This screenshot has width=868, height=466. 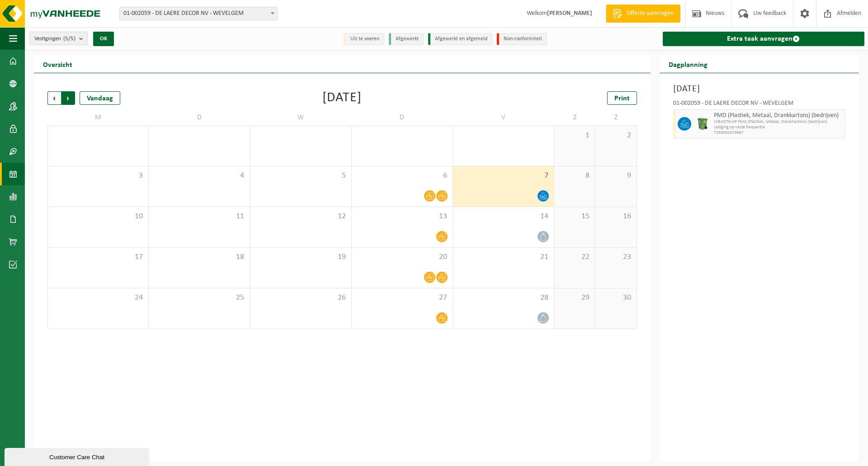 I want to click on span: Volgende, so click(x=69, y=98).